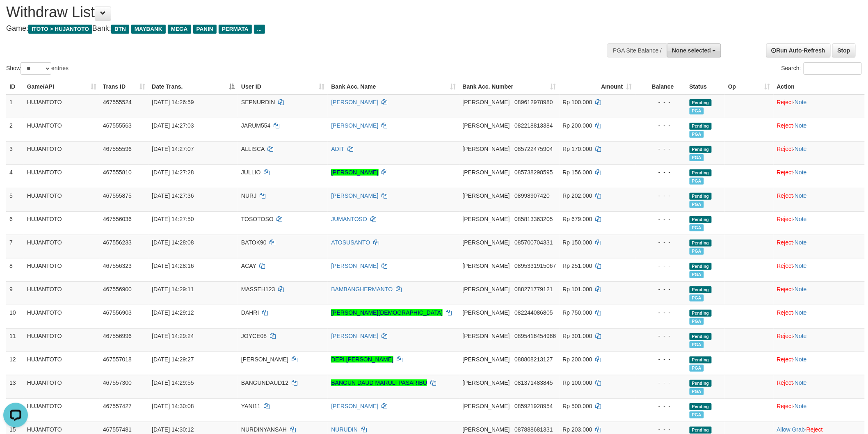 The width and height of the screenshot is (868, 434). Describe the element at coordinates (37, 68) in the screenshot. I see `label: Show entries` at that location.